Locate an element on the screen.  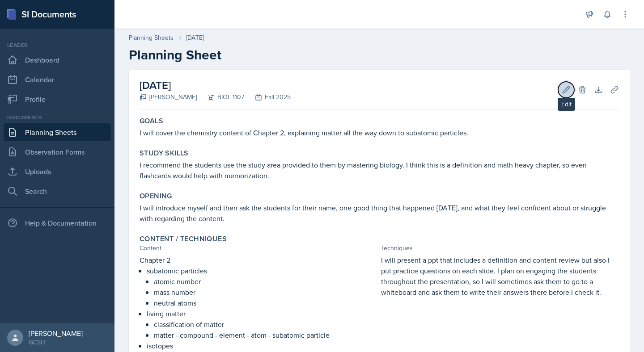
a: Uploads is located at coordinates (57, 171).